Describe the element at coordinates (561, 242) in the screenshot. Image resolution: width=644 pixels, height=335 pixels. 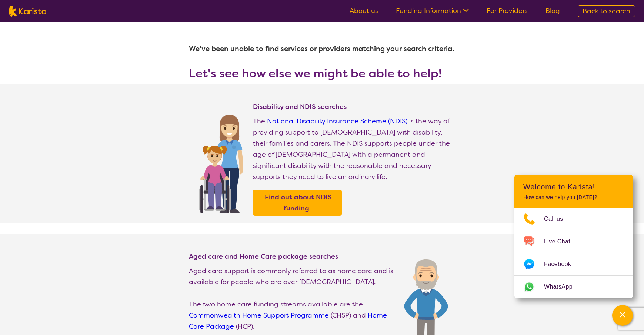
I see `span: Live Chat` at that location.